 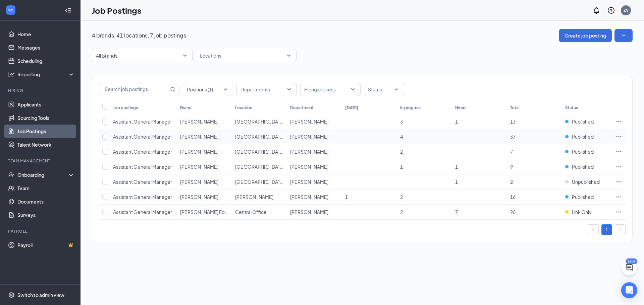 What do you see at coordinates (46, 201) in the screenshot?
I see `a: Documents` at bounding box center [46, 201].